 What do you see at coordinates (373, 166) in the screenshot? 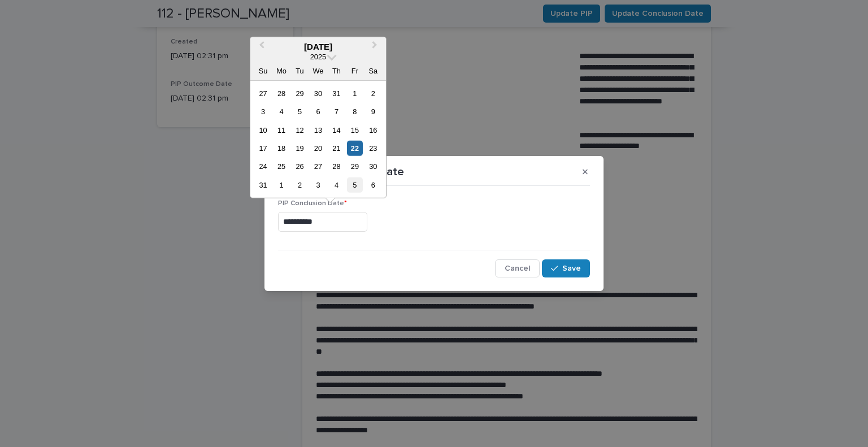
I see `div: Choose Saturday, August 30th, 2025` at bounding box center [373, 166].